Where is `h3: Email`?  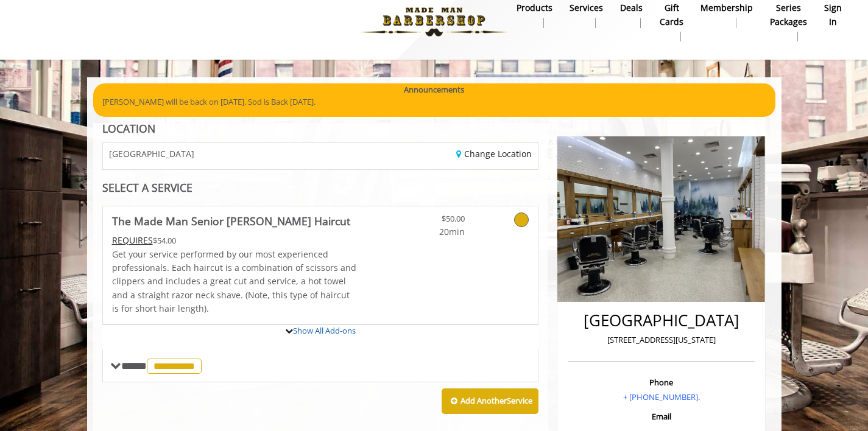
h3: Email is located at coordinates (661, 416).